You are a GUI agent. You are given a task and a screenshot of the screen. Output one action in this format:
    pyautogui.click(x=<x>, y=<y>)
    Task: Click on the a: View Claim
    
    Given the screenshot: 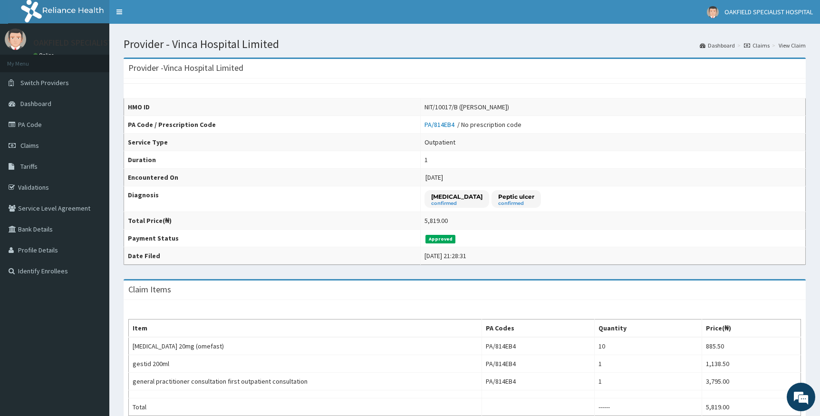 What is the action you would take?
    pyautogui.click(x=792, y=45)
    